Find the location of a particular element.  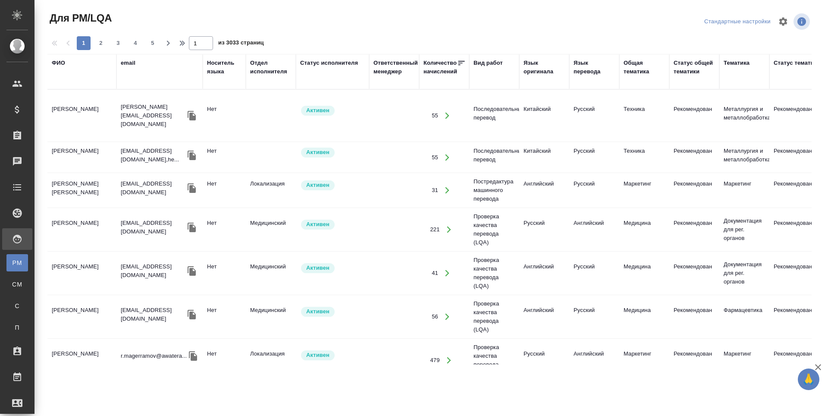

div: 56 is located at coordinates (435, 317).